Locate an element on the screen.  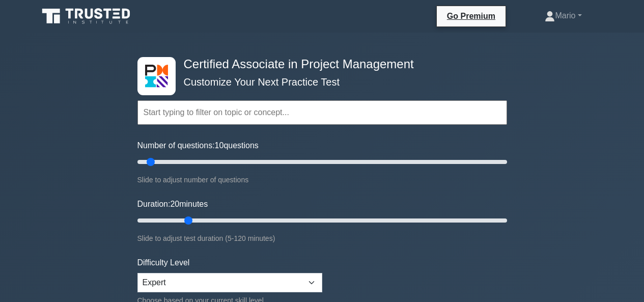
div: Slide to adjust test duration (5-120 minutes) is located at coordinates (322, 238).